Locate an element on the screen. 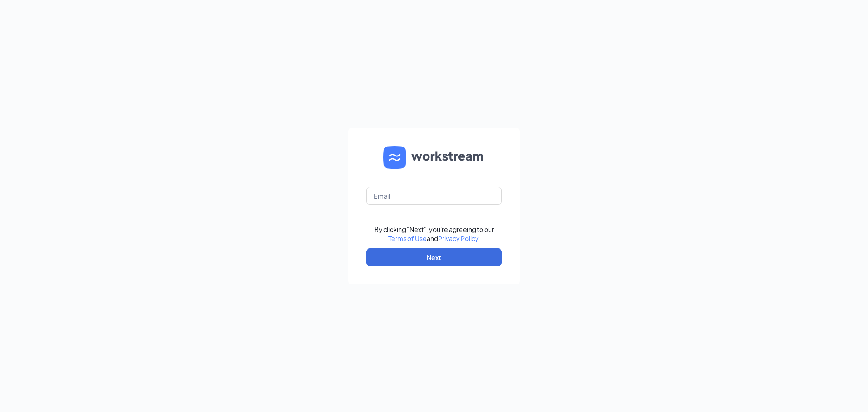  input: Email is located at coordinates (434, 196).